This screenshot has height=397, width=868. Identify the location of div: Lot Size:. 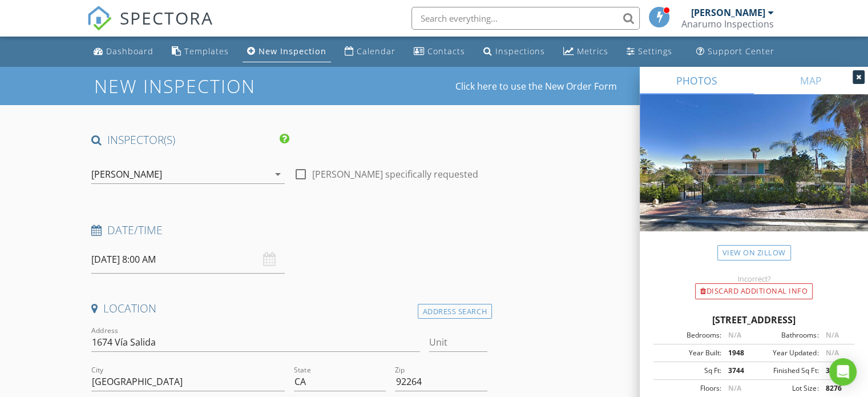
(786, 388).